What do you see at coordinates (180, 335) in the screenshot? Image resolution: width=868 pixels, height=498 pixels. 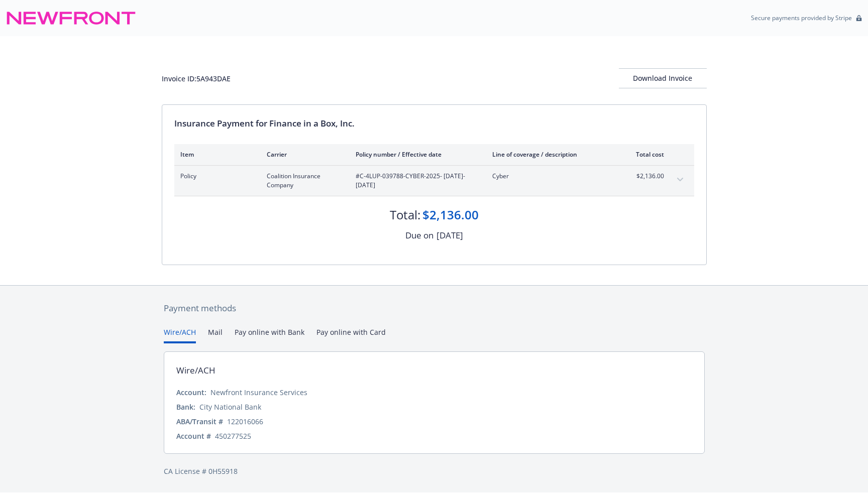 I see `button: Wire/ACH` at bounding box center [180, 335].